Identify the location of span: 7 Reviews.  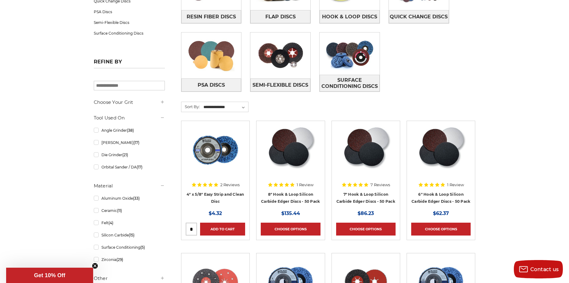
(380, 185).